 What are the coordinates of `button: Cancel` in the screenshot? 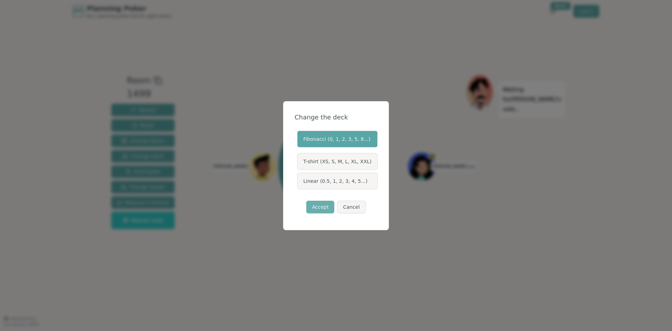 It's located at (351, 207).